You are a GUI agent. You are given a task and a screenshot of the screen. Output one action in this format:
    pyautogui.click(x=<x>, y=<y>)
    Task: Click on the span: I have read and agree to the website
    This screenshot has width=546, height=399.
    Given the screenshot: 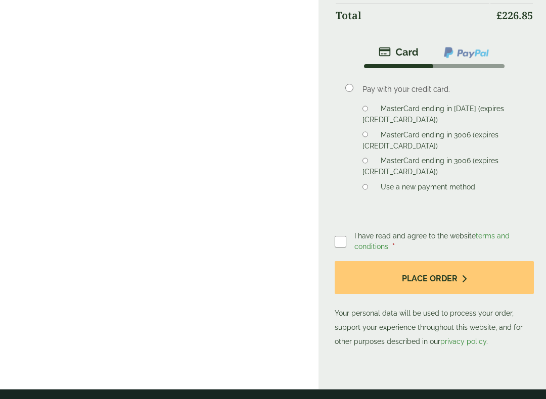 What is the action you would take?
    pyautogui.click(x=431, y=242)
    